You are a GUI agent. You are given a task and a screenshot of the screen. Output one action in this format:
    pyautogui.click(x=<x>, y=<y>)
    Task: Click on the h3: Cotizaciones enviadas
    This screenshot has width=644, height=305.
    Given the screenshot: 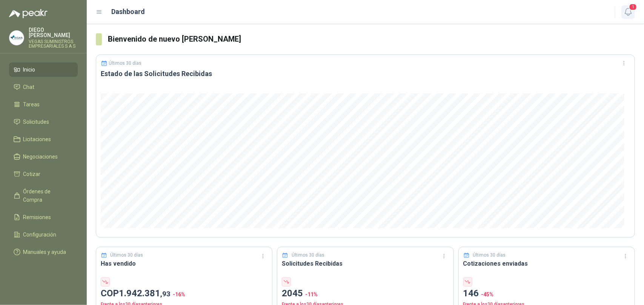 What is the action you would take?
    pyautogui.click(x=547, y=263)
    